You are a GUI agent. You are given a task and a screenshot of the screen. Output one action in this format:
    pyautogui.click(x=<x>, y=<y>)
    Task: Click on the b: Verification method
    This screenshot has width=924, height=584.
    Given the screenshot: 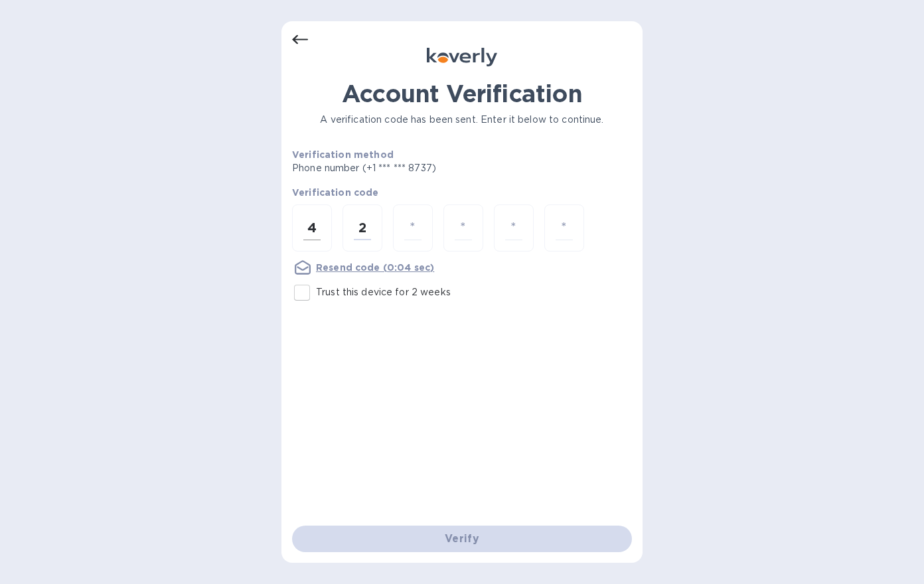 What is the action you would take?
    pyautogui.click(x=343, y=154)
    